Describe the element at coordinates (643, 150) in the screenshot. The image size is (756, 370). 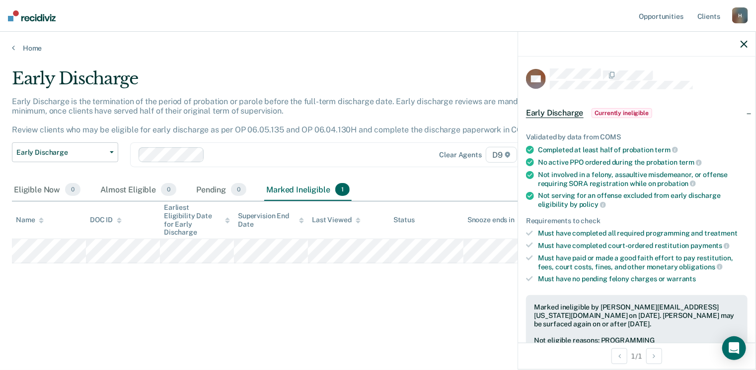
I see `div: Completed at least half of probation` at that location.